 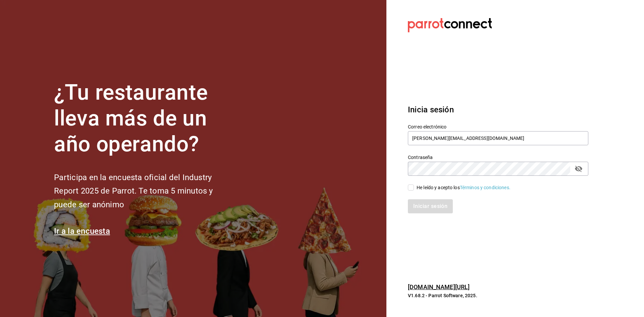 I want to click on a: Ir a la encuesta, so click(x=82, y=231).